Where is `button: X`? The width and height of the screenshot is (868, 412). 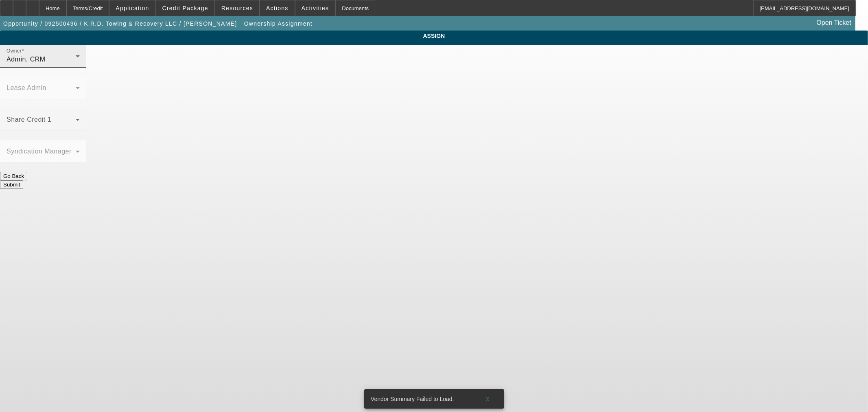 button: X is located at coordinates (488, 398).